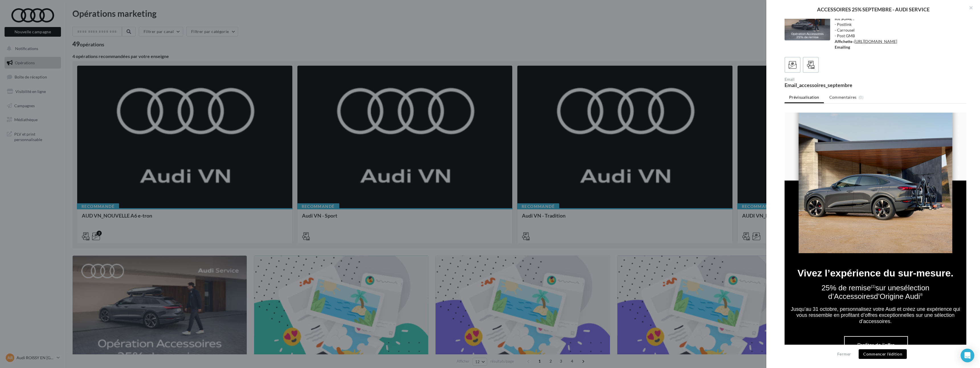 This screenshot has height=368, width=980. Describe the element at coordinates (899, 33) in the screenshot. I see `div: - Postlink - Carrousel - Post GMB` at that location.